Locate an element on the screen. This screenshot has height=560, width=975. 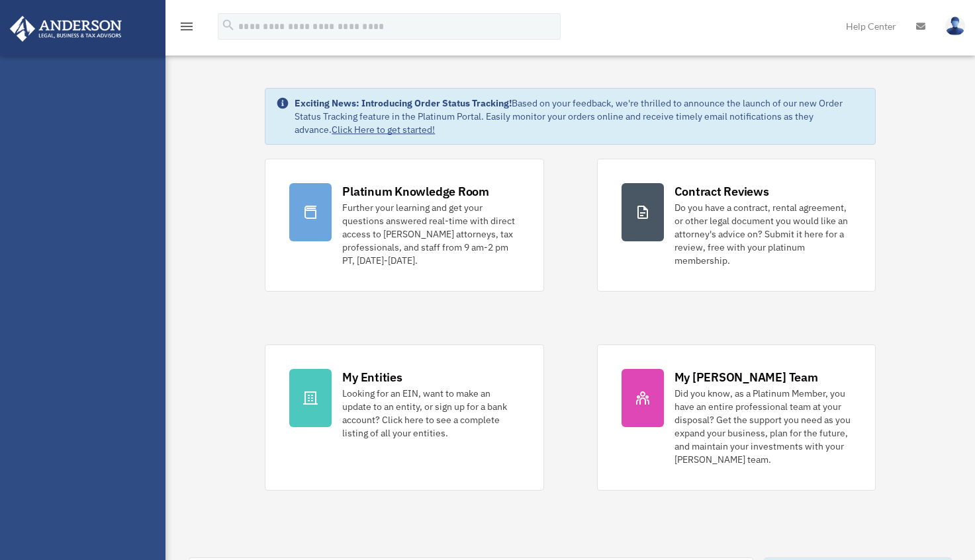
div: Do you have a contract, rental agreement, or other legal document you would like an attorney's ad... is located at coordinates (763, 234).